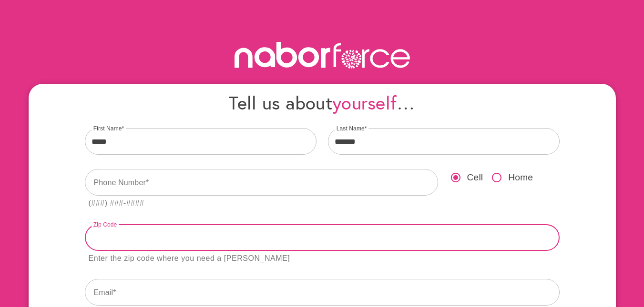 This screenshot has width=644, height=307. I want to click on span: Home, so click(520, 178).